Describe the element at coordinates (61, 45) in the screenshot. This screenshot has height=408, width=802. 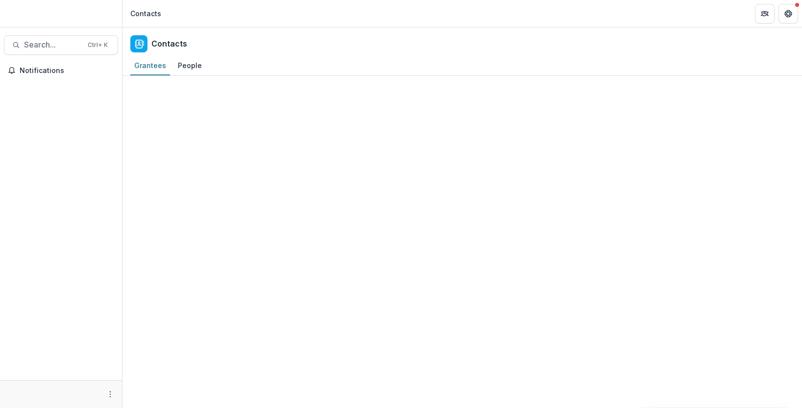
I see `button: Search...` at that location.